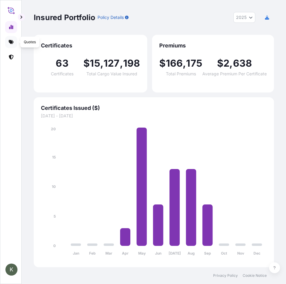 This screenshot has height=284, width=286. I want to click on tspan: Oct, so click(224, 253).